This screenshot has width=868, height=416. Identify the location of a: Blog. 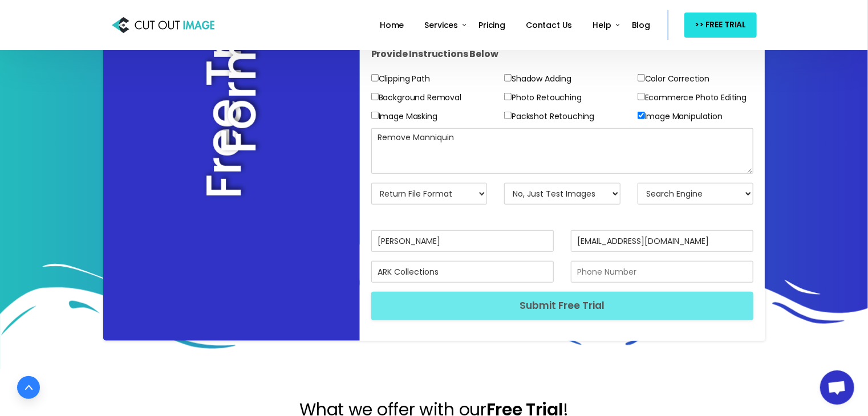
(641, 25).